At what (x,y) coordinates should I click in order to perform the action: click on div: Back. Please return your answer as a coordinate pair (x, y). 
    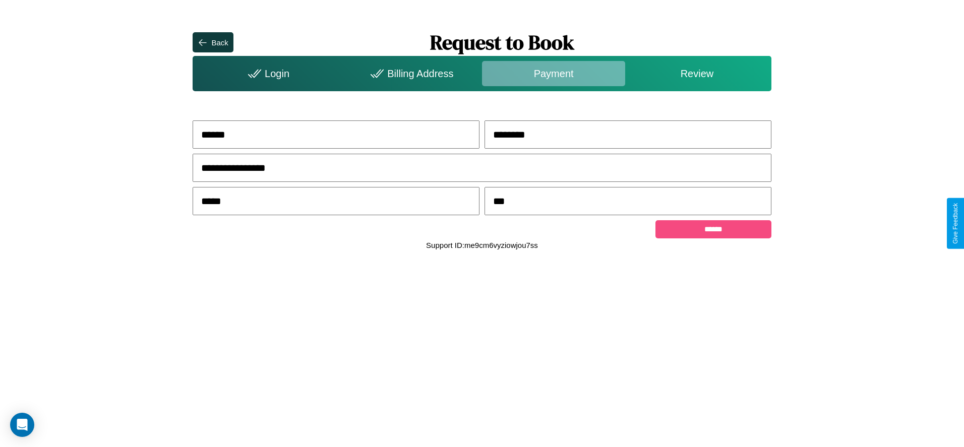
    Looking at the image, I should click on (219, 42).